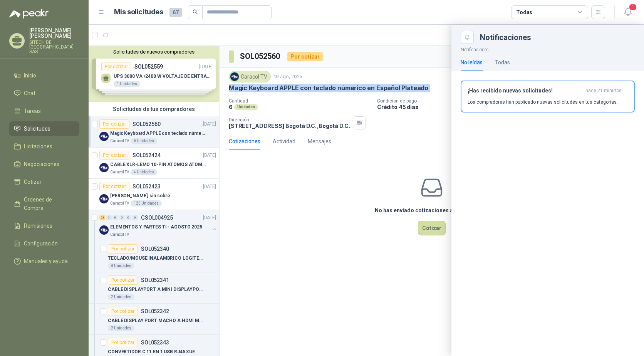 The image size is (644, 356). I want to click on a: Licitaciones, so click(44, 147).